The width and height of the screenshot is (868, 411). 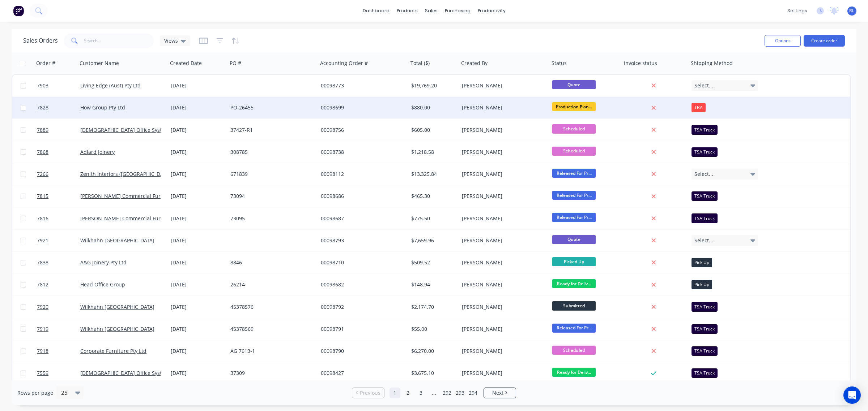 What do you see at coordinates (574, 217) in the screenshot?
I see `span: Released For Pr...` at bounding box center [574, 217].